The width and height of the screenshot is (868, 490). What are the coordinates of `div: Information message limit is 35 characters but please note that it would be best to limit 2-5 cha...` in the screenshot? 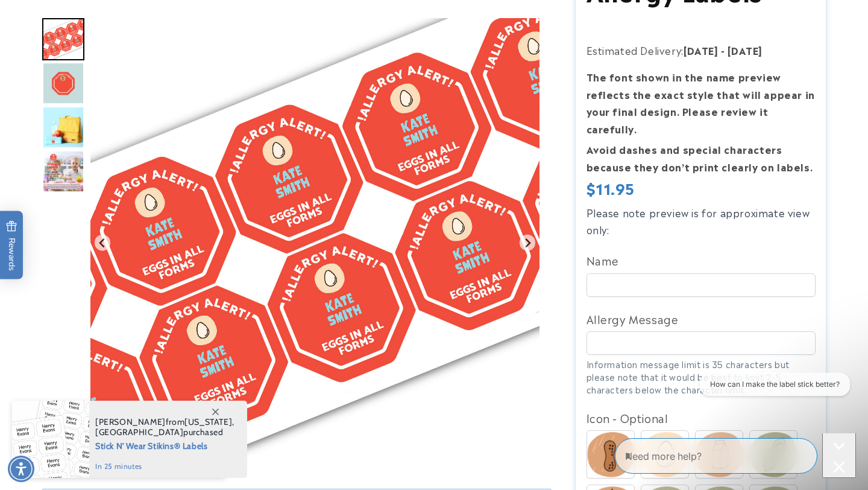 It's located at (701, 376).